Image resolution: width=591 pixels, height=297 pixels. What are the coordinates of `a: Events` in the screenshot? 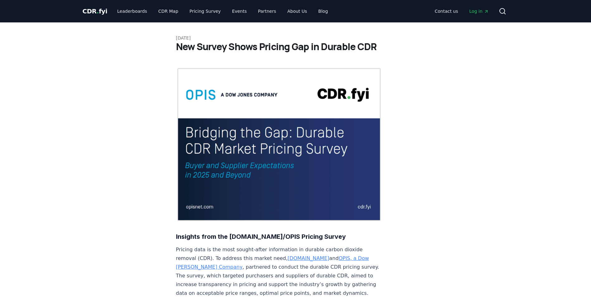 It's located at (239, 11).